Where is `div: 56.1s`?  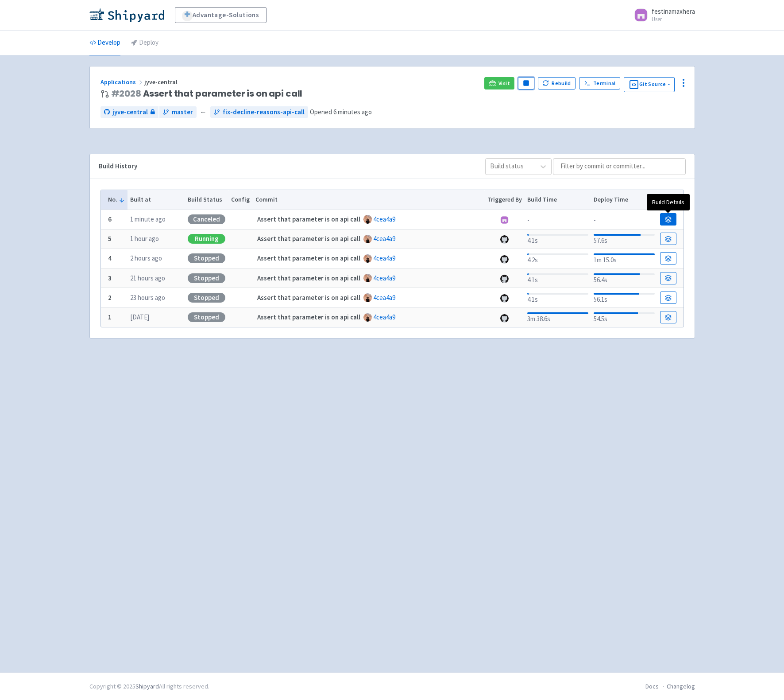
div: 56.1s is located at coordinates (624, 297).